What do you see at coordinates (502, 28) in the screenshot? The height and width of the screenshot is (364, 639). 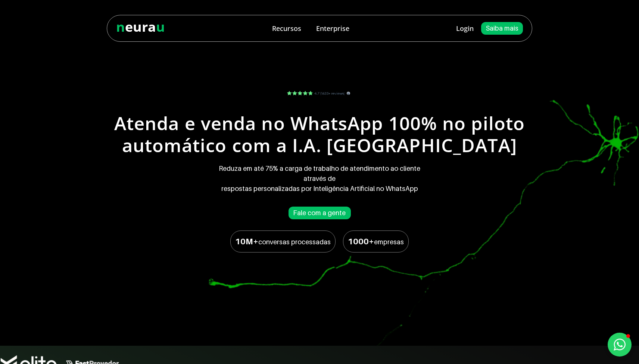 I see `a: Saiba mais` at bounding box center [502, 28].